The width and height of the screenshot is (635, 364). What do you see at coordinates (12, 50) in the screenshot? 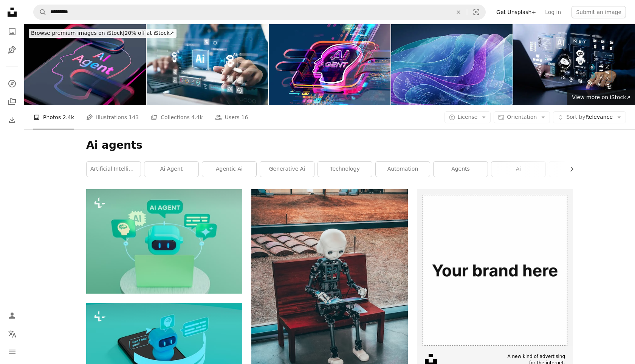
I see `a: Illustrations` at bounding box center [12, 50].